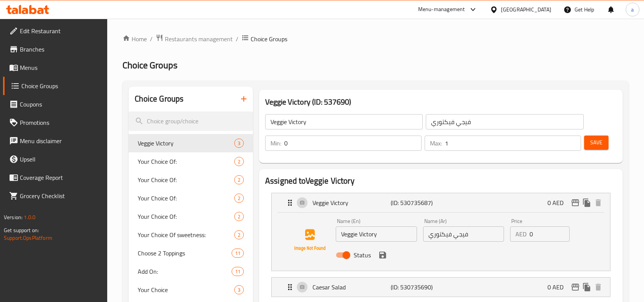  What do you see at coordinates (436, 143) in the screenshot?
I see `p: Max:` at bounding box center [436, 143].